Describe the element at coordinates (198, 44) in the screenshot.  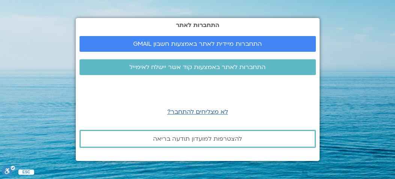
I see `a: התחברות מיידית לאתר באמצעות חשבון GMAIL` at that location.